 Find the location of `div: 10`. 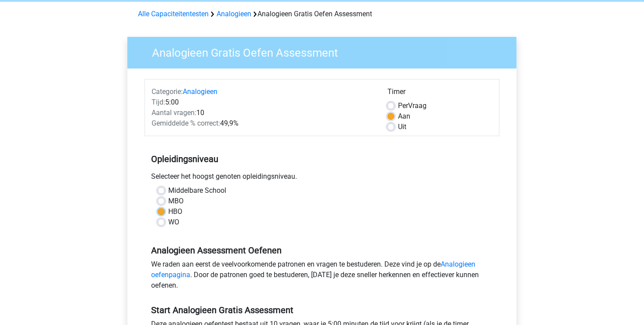

div: 10 is located at coordinates (263, 113).